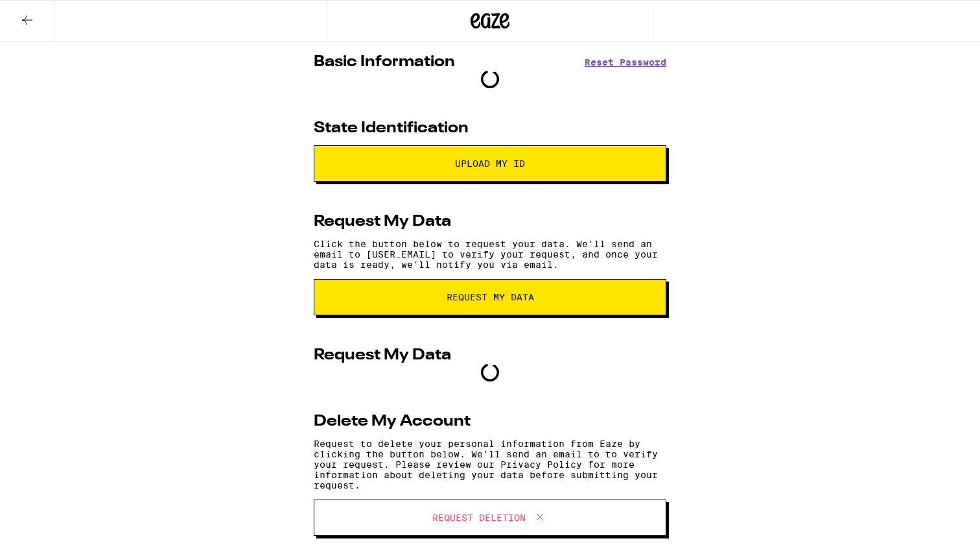 The image size is (980, 556). Describe the element at coordinates (391, 128) in the screenshot. I see `h2: State Identification` at that location.